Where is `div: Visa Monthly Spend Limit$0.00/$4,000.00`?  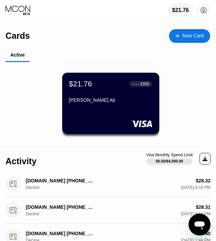
div: Visa Monthly Spend Limit$0.00/$4,000.00 is located at coordinates (169, 159).